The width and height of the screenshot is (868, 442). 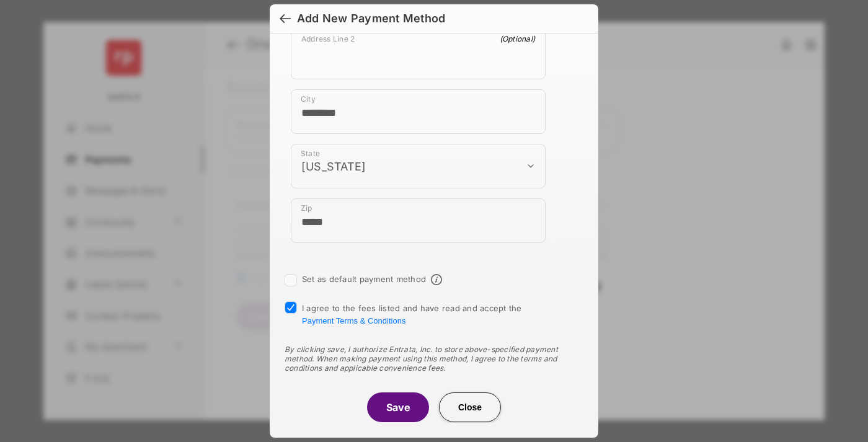 What do you see at coordinates (436, 279) in the screenshot?
I see `span: Default payment method info` at bounding box center [436, 279].